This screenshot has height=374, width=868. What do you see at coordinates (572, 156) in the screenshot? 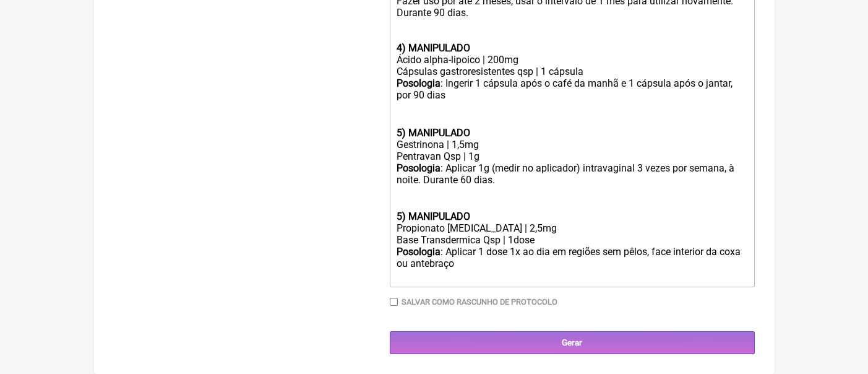
I see `div: Pentravan Qsp | 1g` at bounding box center [572, 156].